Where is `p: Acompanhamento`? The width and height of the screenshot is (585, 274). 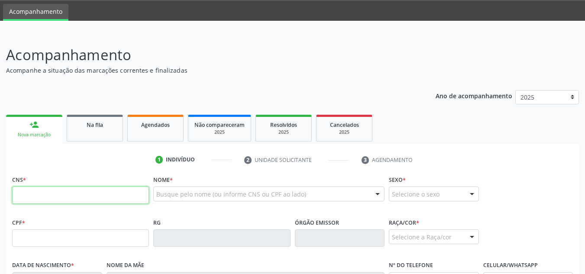 p: Acompanhamento is located at coordinates (207, 55).